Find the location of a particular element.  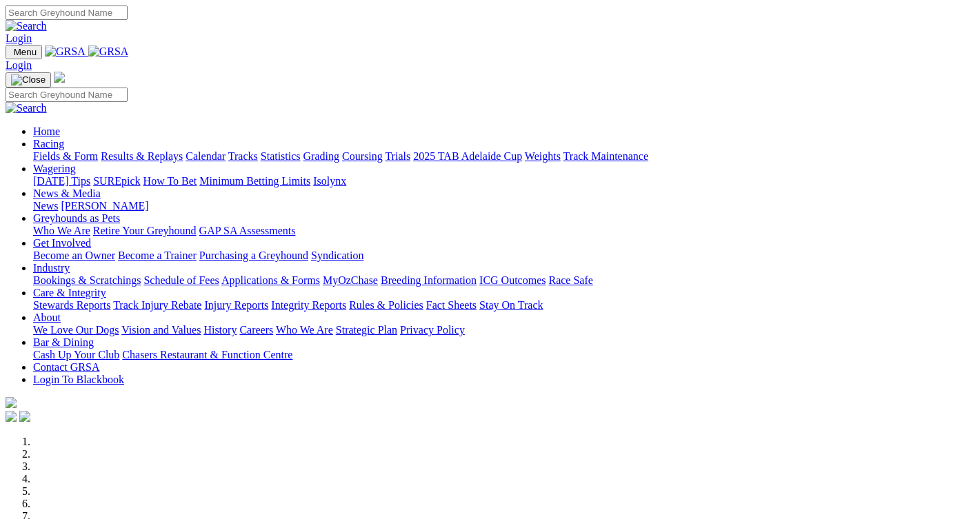

a: Retire Your Greyhound is located at coordinates (145, 230).